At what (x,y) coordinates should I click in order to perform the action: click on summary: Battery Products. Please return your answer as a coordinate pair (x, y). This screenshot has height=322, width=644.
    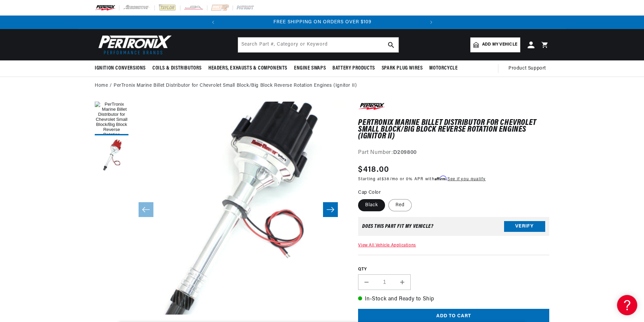
    Looking at the image, I should click on (354, 68).